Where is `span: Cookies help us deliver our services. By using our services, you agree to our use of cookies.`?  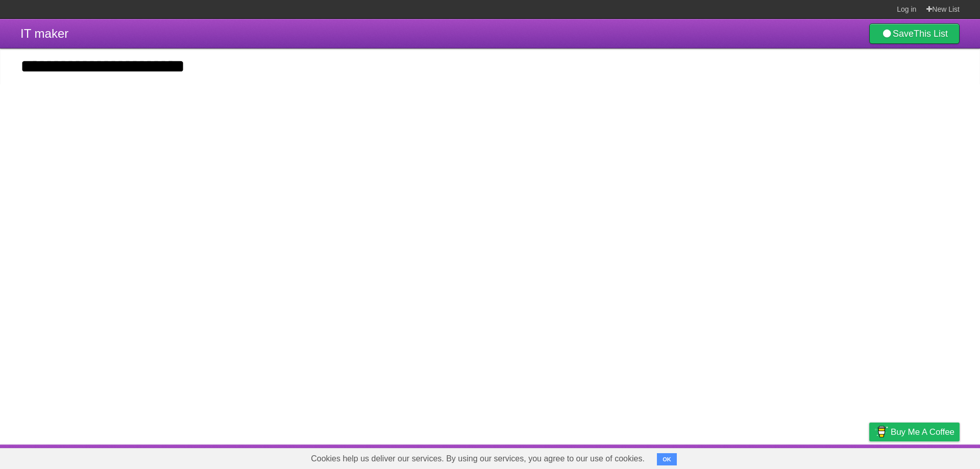 span: Cookies help us deliver our services. By using our services, you agree to our use of cookies. is located at coordinates (478, 458).